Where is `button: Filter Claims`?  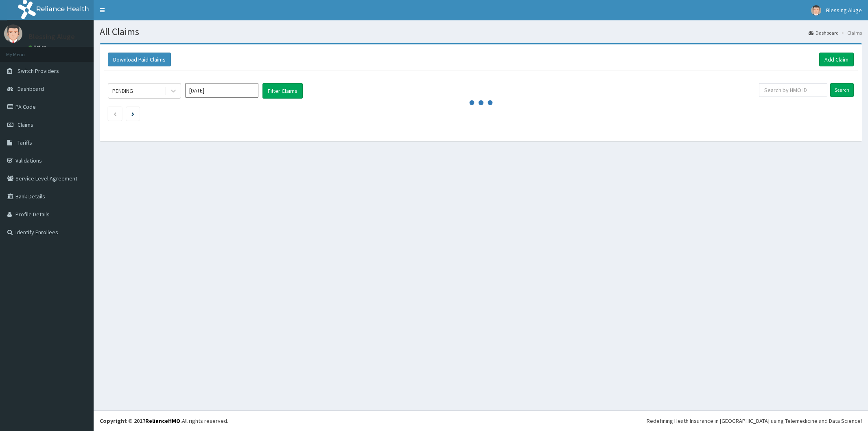 button: Filter Claims is located at coordinates (282, 91).